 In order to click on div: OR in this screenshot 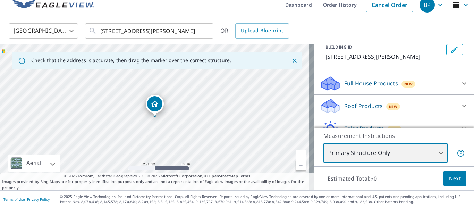, I will do `click(254, 31)`.